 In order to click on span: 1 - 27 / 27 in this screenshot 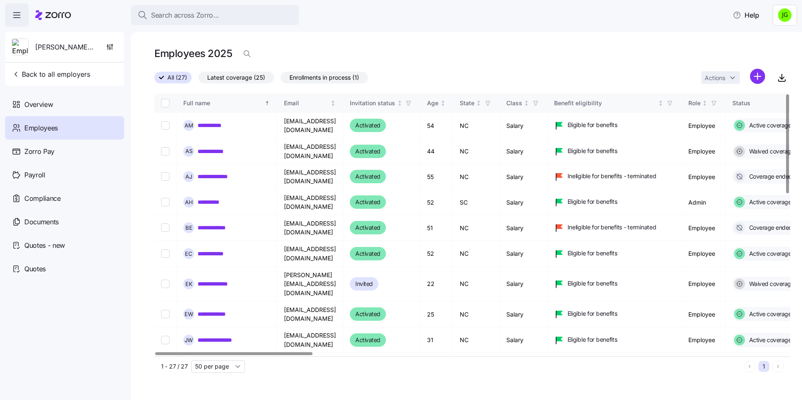, I will do `click(175, 367)`.